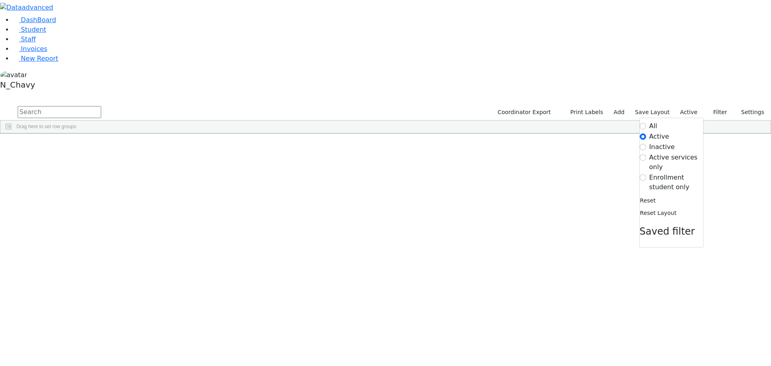 The height and width of the screenshot is (366, 771). What do you see at coordinates (653, 126) in the screenshot?
I see `label: All` at bounding box center [653, 126].